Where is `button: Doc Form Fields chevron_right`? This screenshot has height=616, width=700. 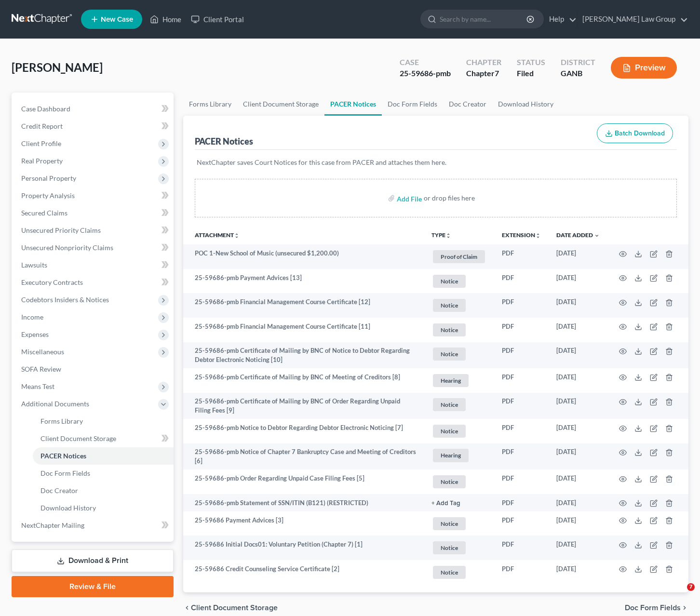
button: Doc Form Fields chevron_right is located at coordinates (657, 608).